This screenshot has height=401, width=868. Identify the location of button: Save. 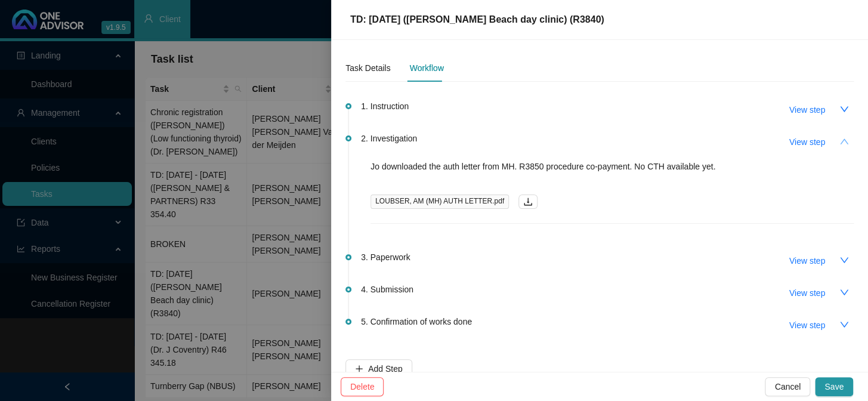
(834, 386).